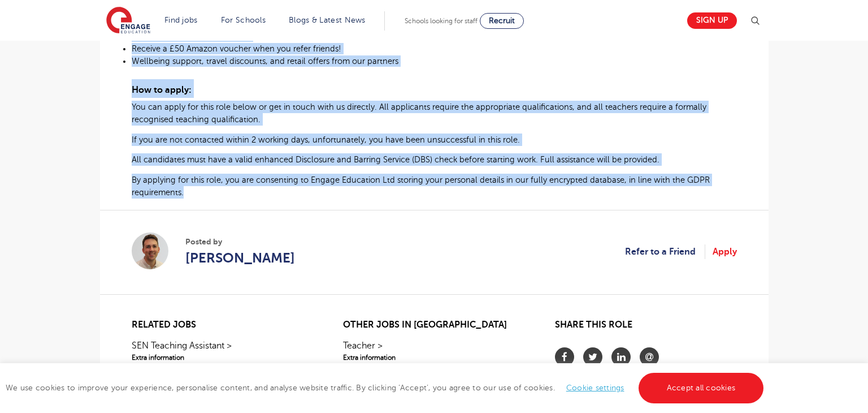 The height and width of the screenshot is (413, 868). I want to click on h2: Share this role, so click(645, 327).